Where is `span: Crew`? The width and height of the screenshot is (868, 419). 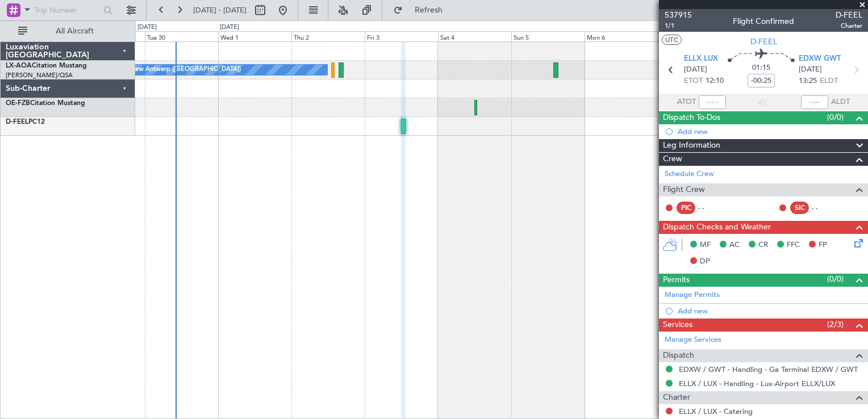
span: Crew is located at coordinates (673, 159).